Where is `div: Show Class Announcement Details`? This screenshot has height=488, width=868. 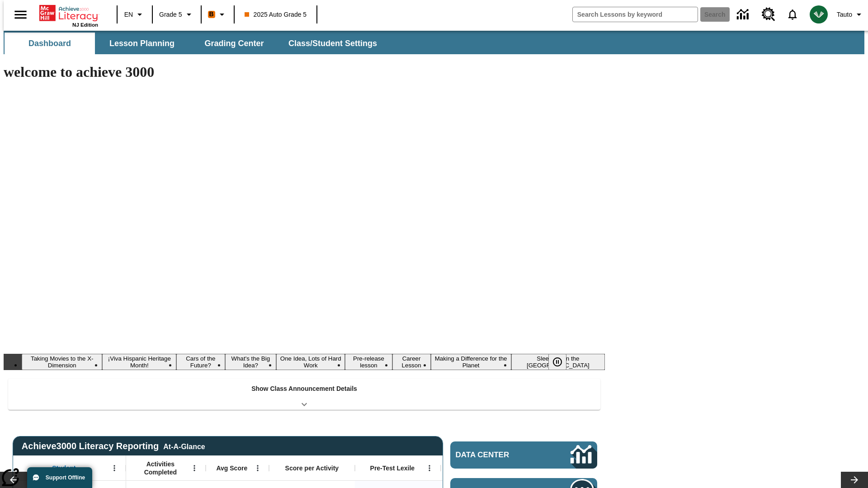 div: Show Class Announcement Details is located at coordinates (304, 394).